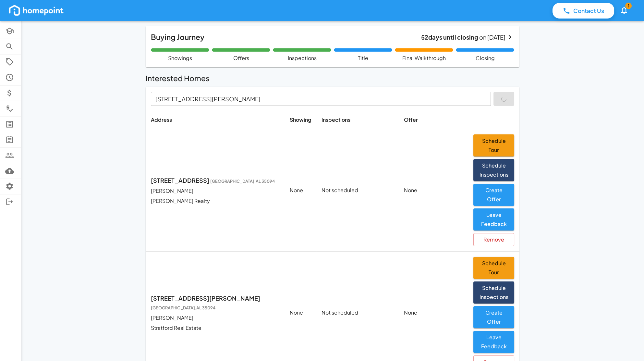  I want to click on div: Inspections are complete., so click(302, 55).